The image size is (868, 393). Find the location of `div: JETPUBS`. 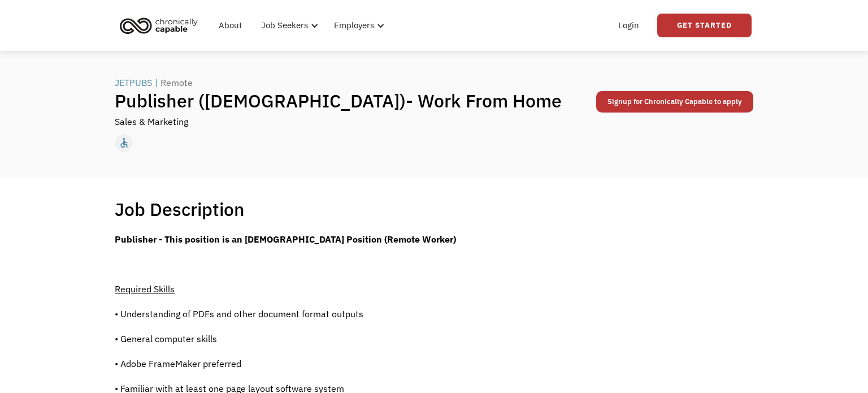

div: JETPUBS is located at coordinates (133, 82).